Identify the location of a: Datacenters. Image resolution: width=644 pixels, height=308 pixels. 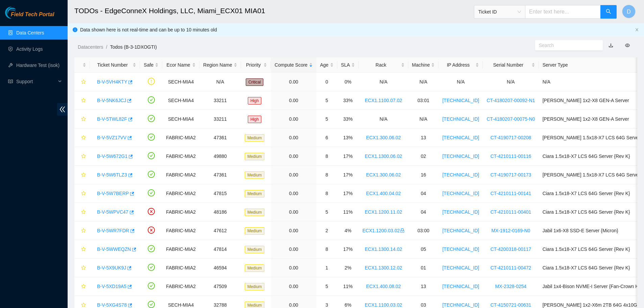
(90, 47).